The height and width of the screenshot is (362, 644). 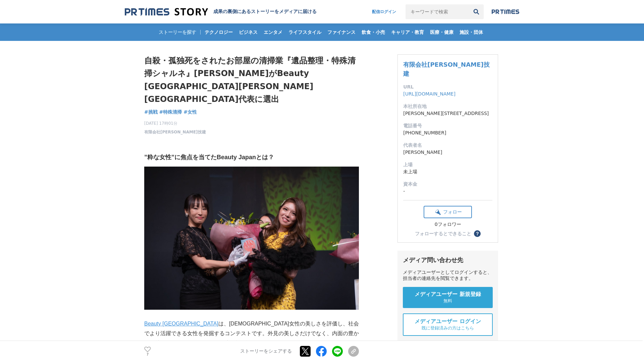 What do you see at coordinates (374, 32) in the screenshot?
I see `span: 飲食・小売` at bounding box center [374, 32].